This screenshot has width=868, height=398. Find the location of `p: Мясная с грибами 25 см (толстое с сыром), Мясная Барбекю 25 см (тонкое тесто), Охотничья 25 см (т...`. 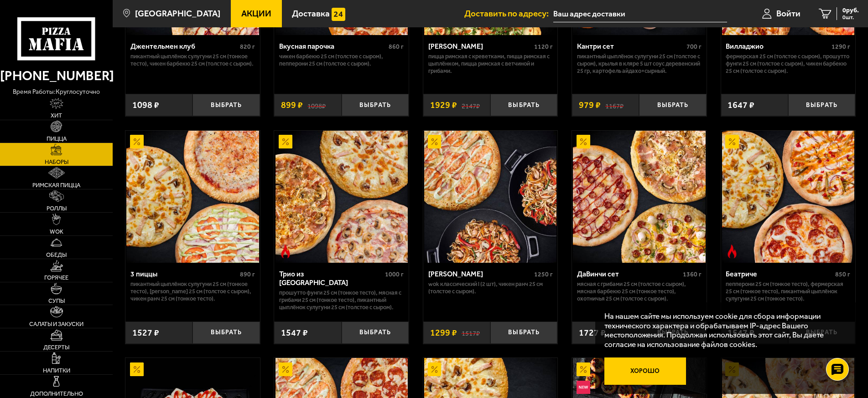

p: Мясная с грибами 25 см (толстое с сыром), Мясная Барбекю 25 см (тонкое тесто), Охотничья 25 см (т... is located at coordinates (639, 292).